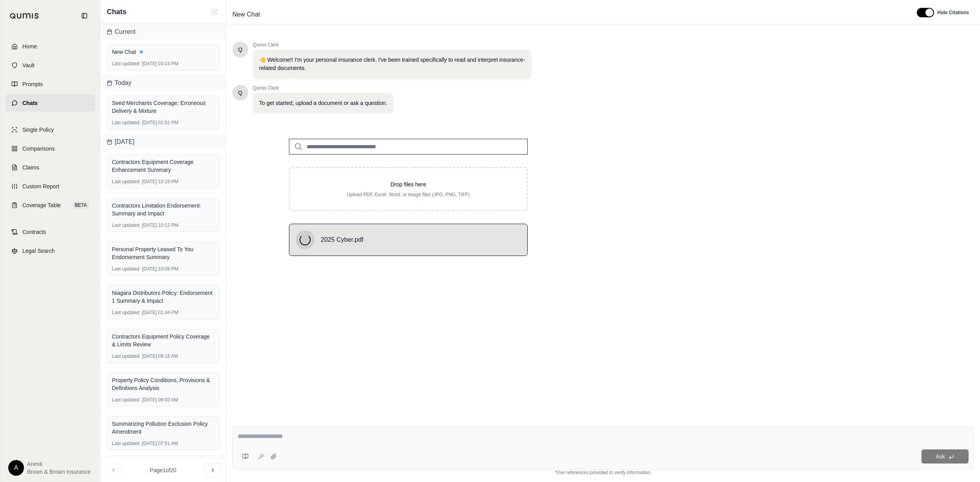 The height and width of the screenshot is (482, 980). What do you see at coordinates (392, 64) in the screenshot?
I see `p: 👋 Welcome!! I'm your personal insurance clerk. I've been trained specifically to read and interpr...` at bounding box center [392, 64].